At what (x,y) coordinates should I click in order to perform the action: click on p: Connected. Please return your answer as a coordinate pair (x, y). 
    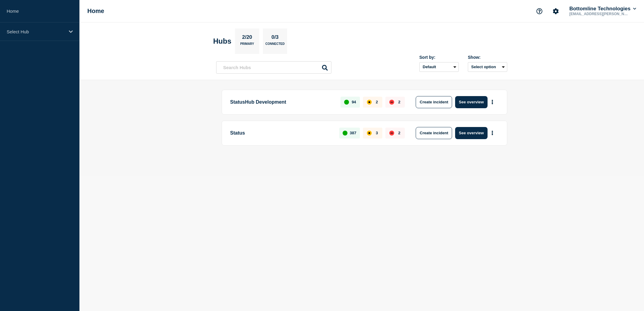
    Looking at the image, I should click on (275, 45).